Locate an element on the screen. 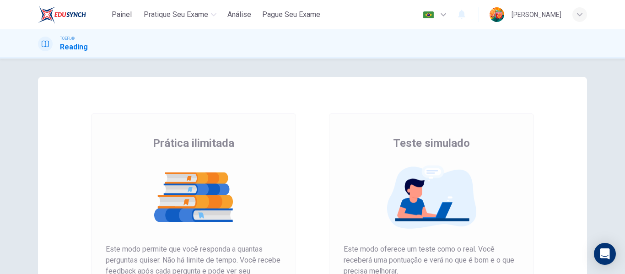  a: EduSynch logo is located at coordinates (72, 15).